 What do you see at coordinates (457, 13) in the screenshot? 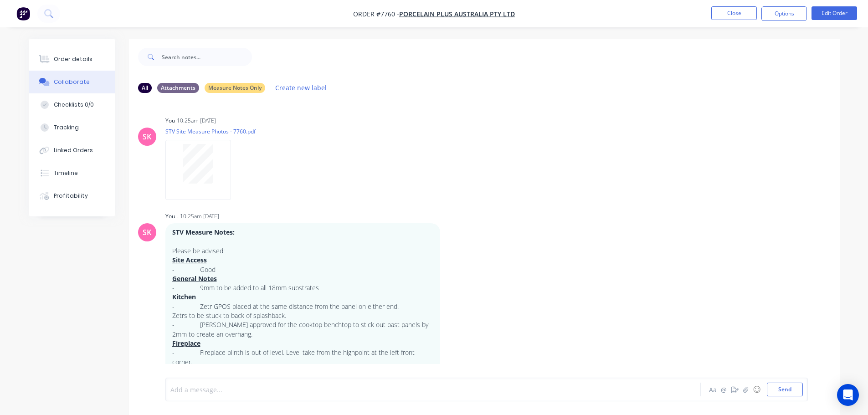
I see `span: Porcelain Plus Australia Pty Ltd` at bounding box center [457, 13].